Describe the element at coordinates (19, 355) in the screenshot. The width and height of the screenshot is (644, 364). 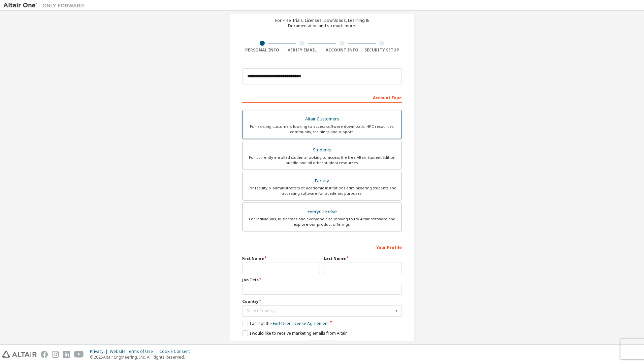
I see `img: altair_logo.svg` at that location.